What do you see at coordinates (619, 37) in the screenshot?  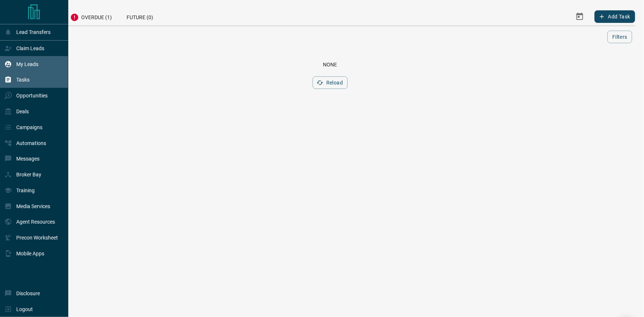 I see `button: Filters` at bounding box center [619, 37].